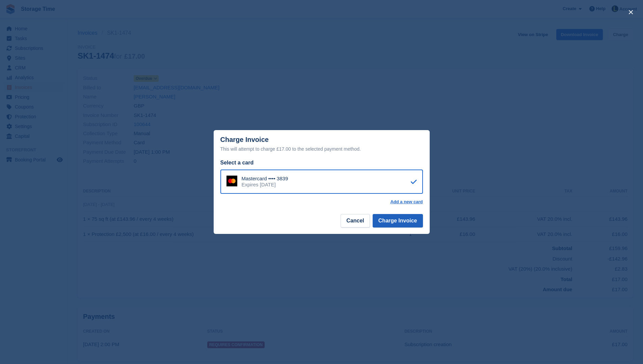 This screenshot has width=643, height=364. Describe the element at coordinates (322, 149) in the screenshot. I see `div: This will attempt to charge £17.00 to the selected payment method.` at that location.